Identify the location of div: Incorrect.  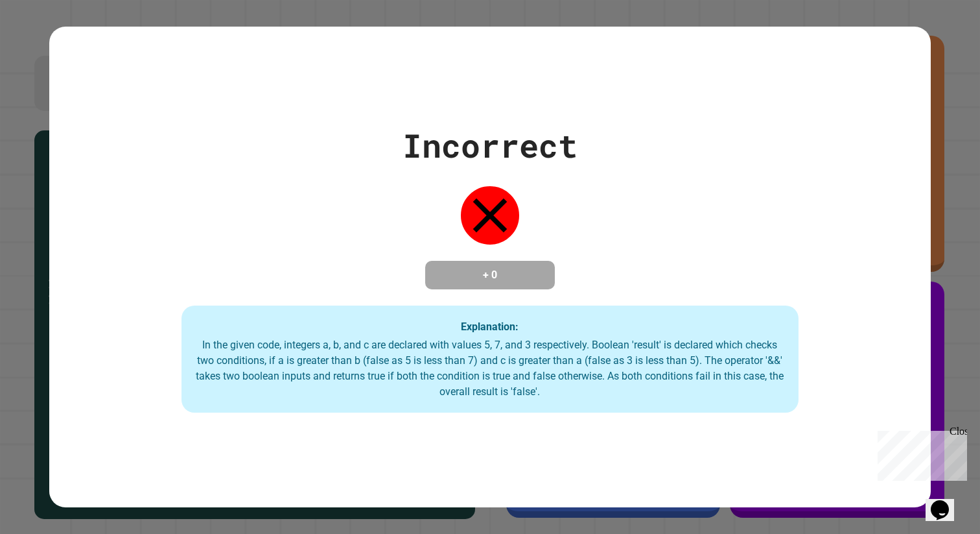
(490, 146).